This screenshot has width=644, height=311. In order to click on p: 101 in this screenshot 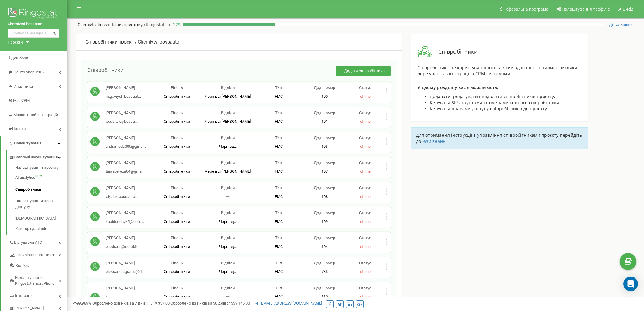, I will do `click(324, 122)`.